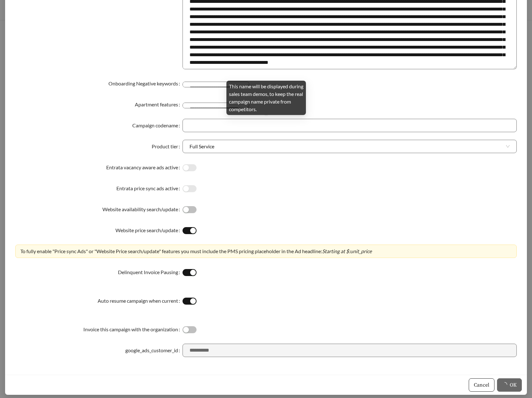  I want to click on input: google_ads_customer_id, so click(349, 351).